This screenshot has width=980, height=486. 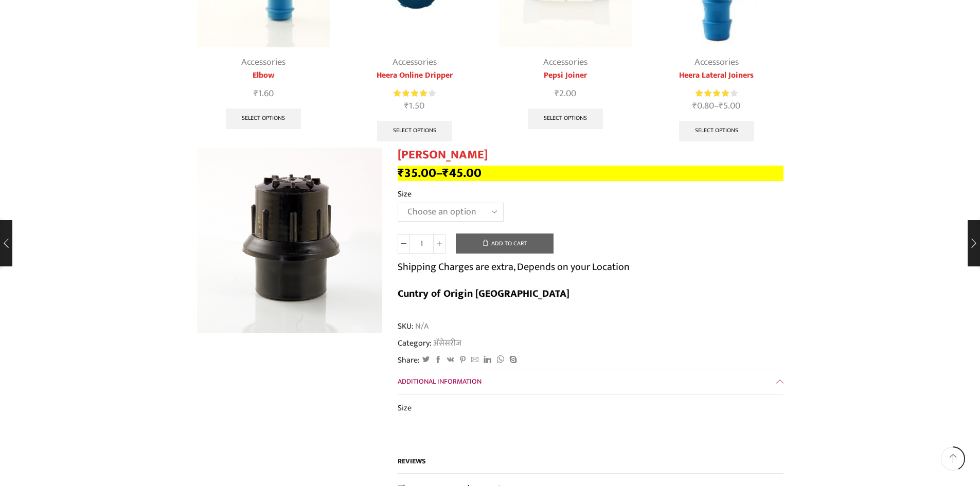 What do you see at coordinates (565, 119) in the screenshot?
I see `a: Select options for “Pepsi Joiner”` at bounding box center [565, 119].